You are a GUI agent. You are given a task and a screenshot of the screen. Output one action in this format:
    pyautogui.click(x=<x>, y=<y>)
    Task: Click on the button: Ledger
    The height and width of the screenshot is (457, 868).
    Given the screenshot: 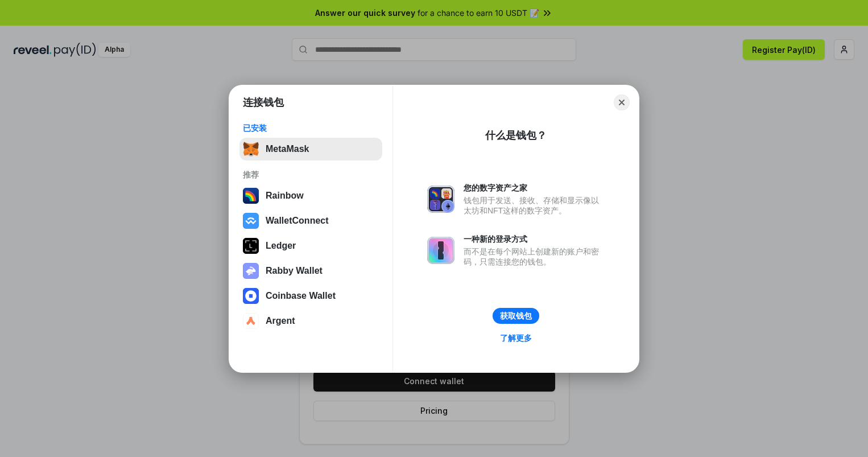 What is the action you would take?
    pyautogui.click(x=310, y=245)
    